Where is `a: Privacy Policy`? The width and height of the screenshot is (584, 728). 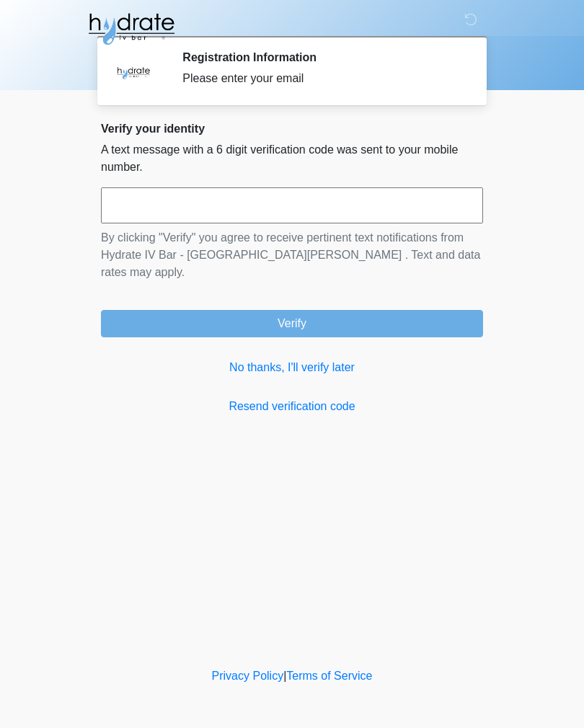
a: Privacy Policy is located at coordinates (248, 675).